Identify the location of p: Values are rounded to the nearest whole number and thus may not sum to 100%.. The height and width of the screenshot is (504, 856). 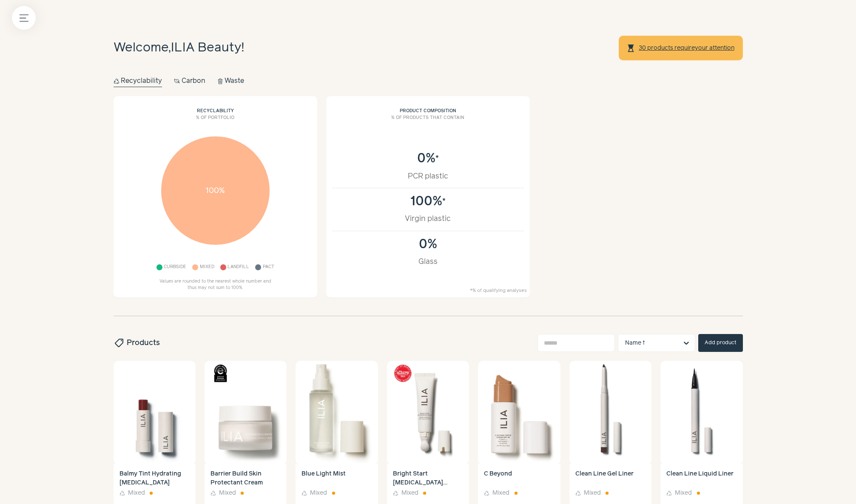
(215, 285).